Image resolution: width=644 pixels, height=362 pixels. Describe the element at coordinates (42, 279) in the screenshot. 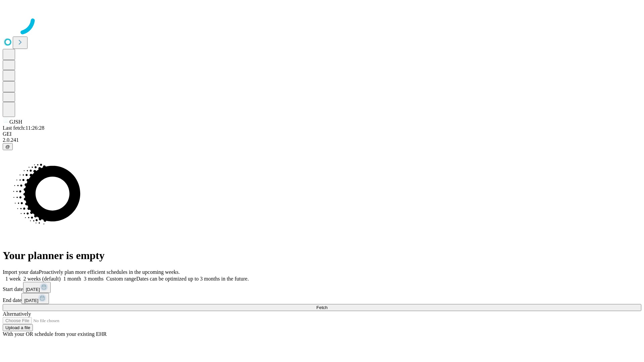

I see `span: 2 weeks (default)` at that location.